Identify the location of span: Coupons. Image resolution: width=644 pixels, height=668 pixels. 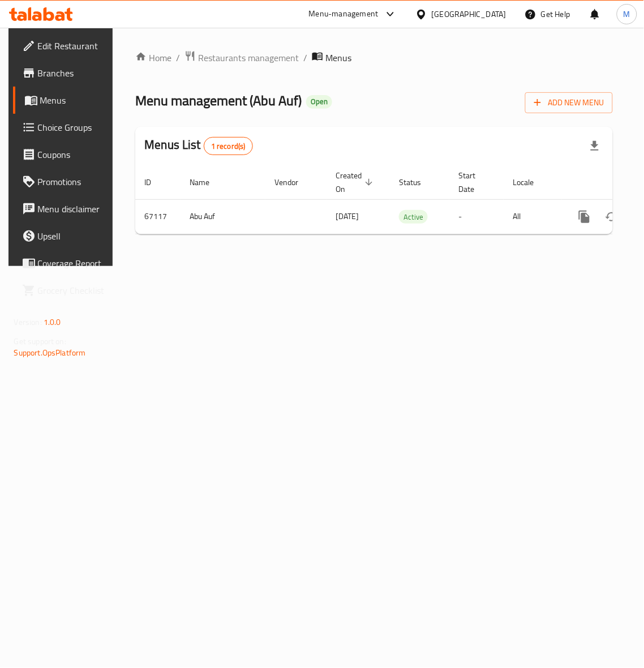
(72, 154).